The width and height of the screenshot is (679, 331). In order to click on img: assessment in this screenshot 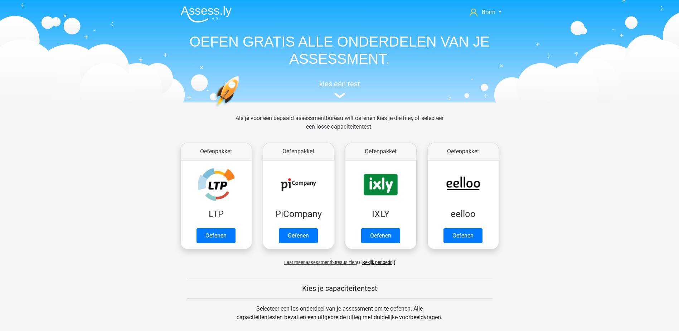, I will do `click(340, 95)`.